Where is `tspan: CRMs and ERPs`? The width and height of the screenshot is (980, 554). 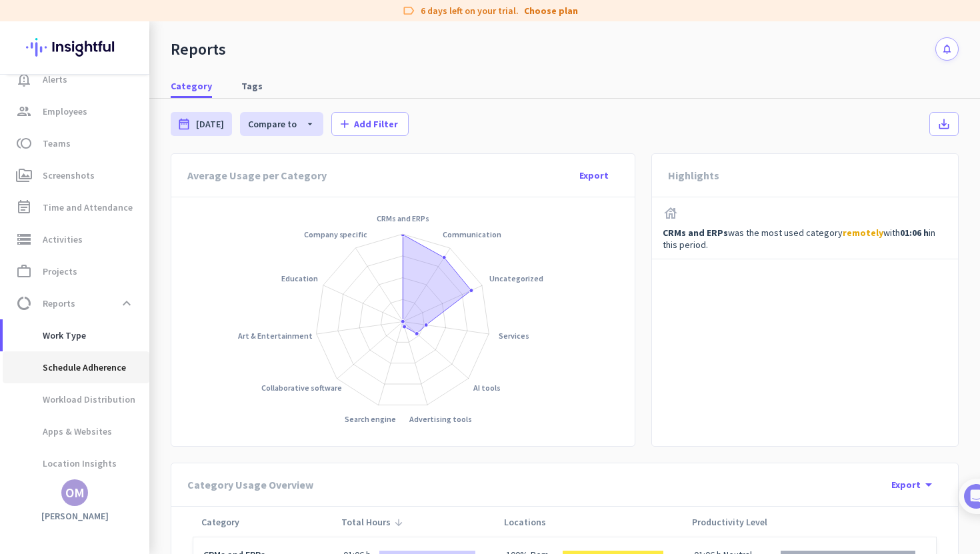 tspan: CRMs and ERPs is located at coordinates (403, 218).